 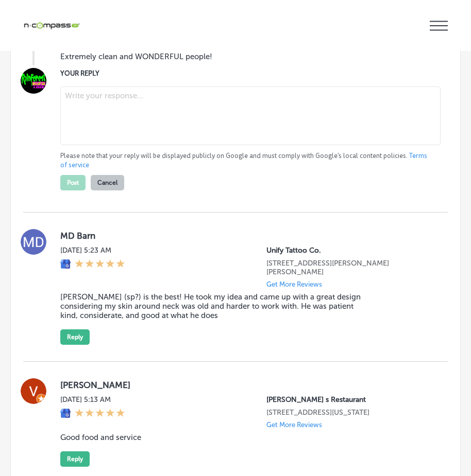 I want to click on p: 2917 Cassopolis Street, so click(x=348, y=412).